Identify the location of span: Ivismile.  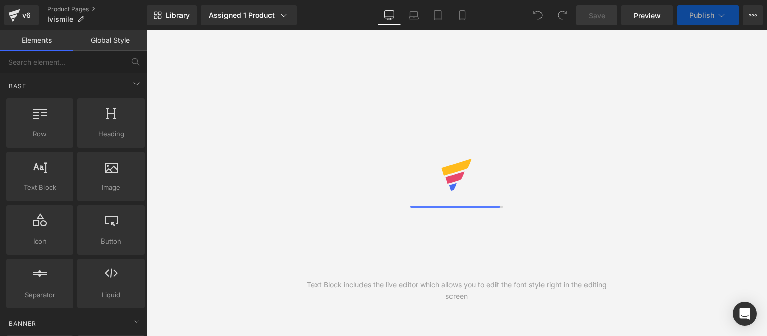
(60, 19).